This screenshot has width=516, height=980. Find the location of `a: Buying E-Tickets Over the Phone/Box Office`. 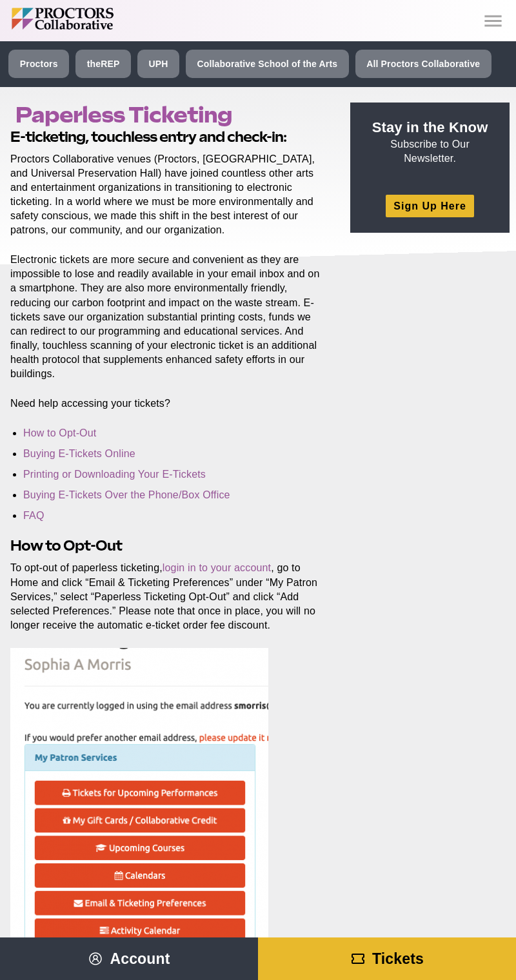

a: Buying E-Tickets Over the Phone/Box Office is located at coordinates (127, 495).